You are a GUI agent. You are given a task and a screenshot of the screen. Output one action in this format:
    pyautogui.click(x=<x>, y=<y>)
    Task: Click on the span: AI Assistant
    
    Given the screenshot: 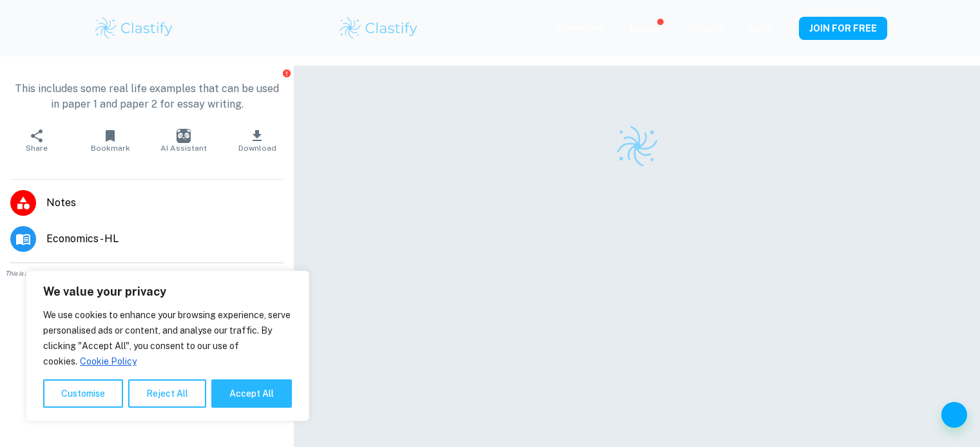 What is the action you would take?
    pyautogui.click(x=184, y=148)
    